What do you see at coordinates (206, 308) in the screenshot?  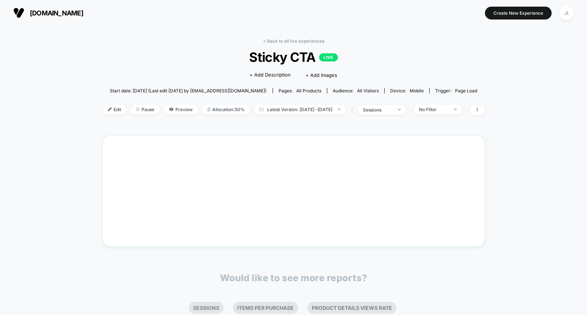 I see `li: Sessions` at bounding box center [206, 308].